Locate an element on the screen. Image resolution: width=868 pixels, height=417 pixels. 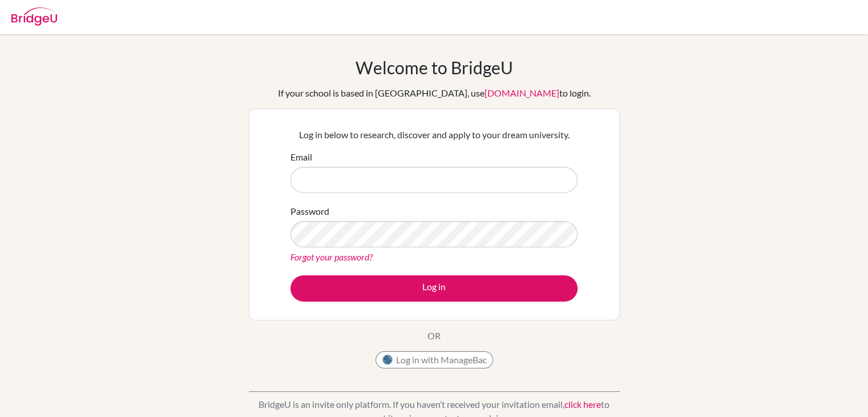
label: Password is located at coordinates (310, 211).